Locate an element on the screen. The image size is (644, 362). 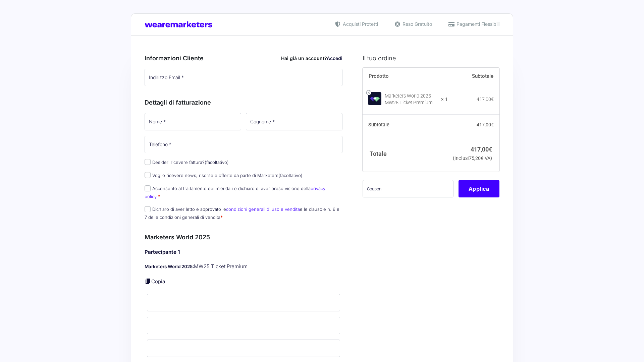
button: Applica is located at coordinates (479, 189).